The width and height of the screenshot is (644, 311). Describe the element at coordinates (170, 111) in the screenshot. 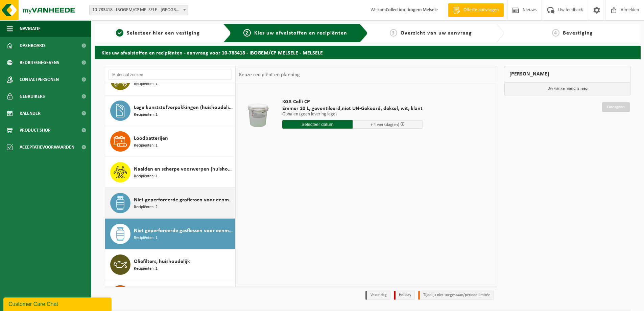

I see `button: Lege kunststofverpakkingen (huishoudelijk) Recipiënten: 1` at that location.